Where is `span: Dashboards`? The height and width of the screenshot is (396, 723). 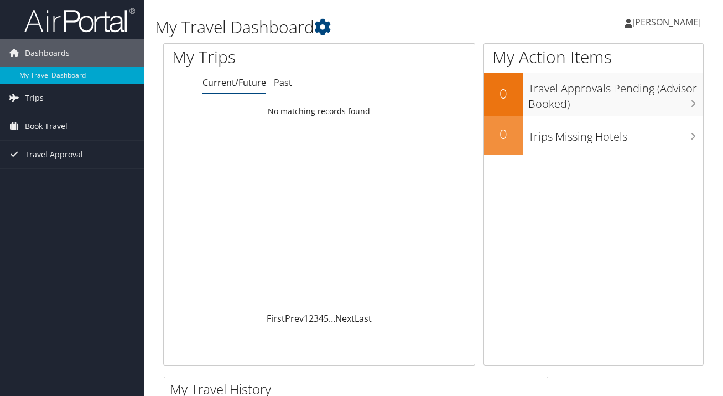 span: Dashboards is located at coordinates (47, 53).